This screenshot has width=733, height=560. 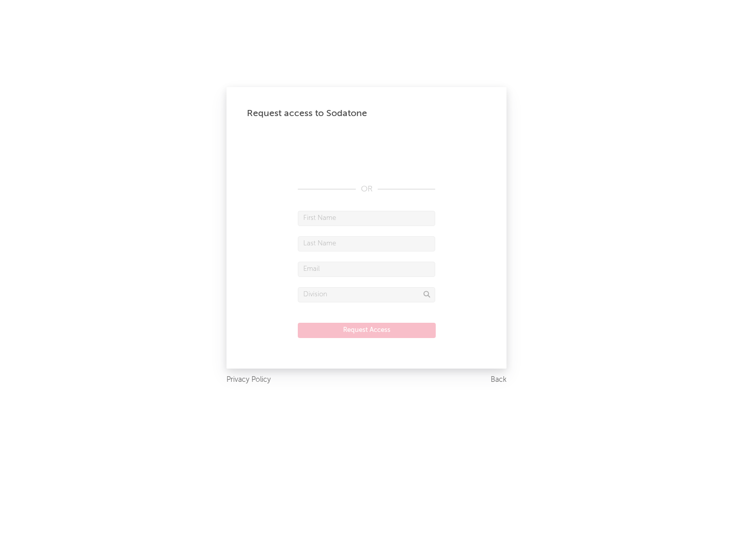 What do you see at coordinates (248, 379) in the screenshot?
I see `a: Privacy Policy` at bounding box center [248, 379].